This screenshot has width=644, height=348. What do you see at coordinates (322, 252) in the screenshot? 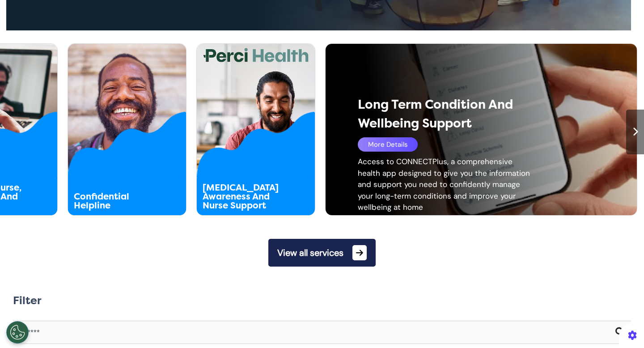
I see `button: View all services` at bounding box center [322, 252].